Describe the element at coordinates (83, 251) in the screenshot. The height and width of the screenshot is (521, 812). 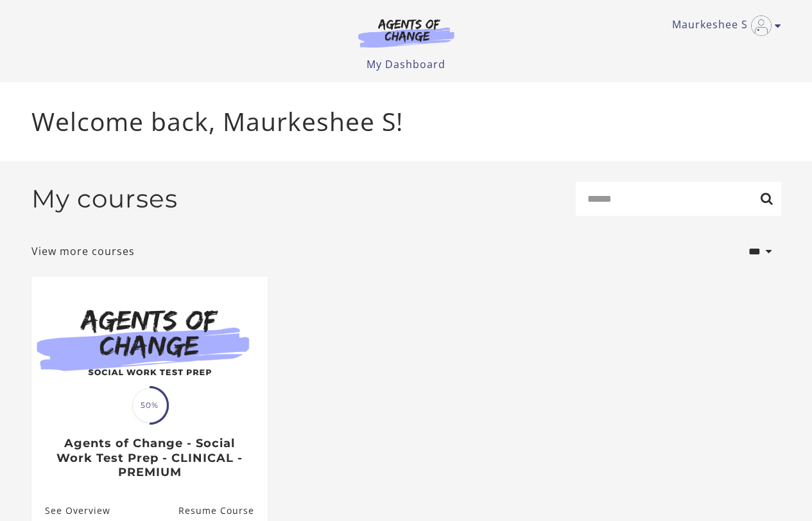
I see `a: View more courses` at that location.